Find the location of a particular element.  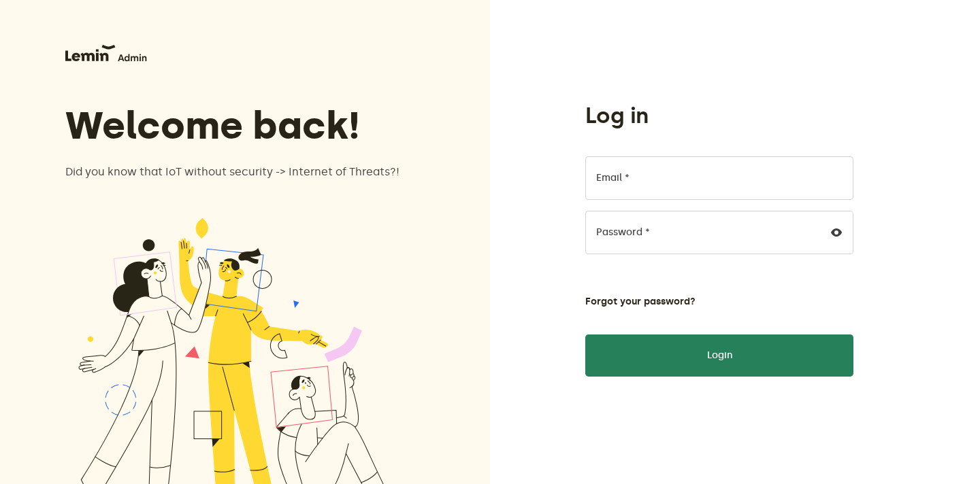

h3: Welcome back! is located at coordinates (241, 126).